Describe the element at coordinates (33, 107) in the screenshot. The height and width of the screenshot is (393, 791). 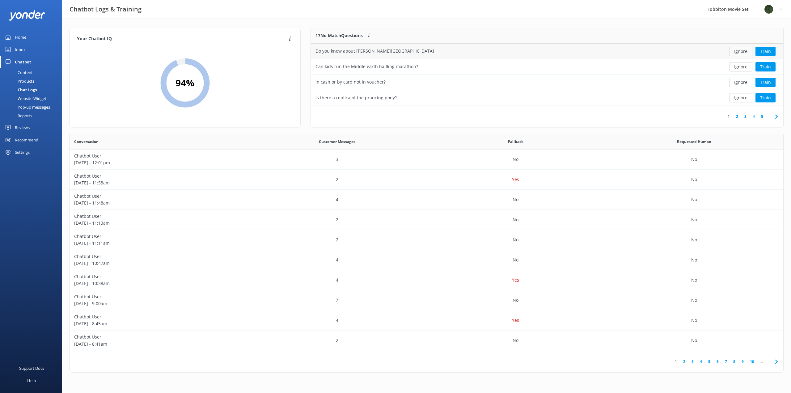
I see `a: Pop-up messages` at that location.